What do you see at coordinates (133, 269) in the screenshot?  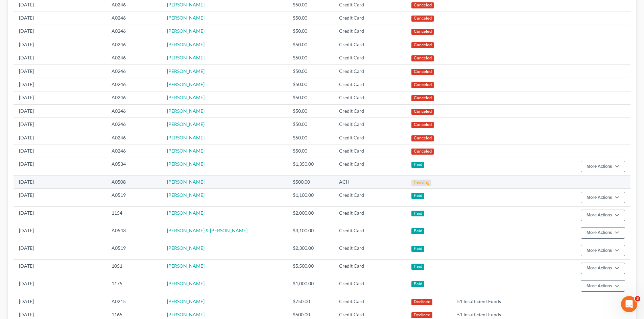 I see `td: 1051` at bounding box center [133, 269].